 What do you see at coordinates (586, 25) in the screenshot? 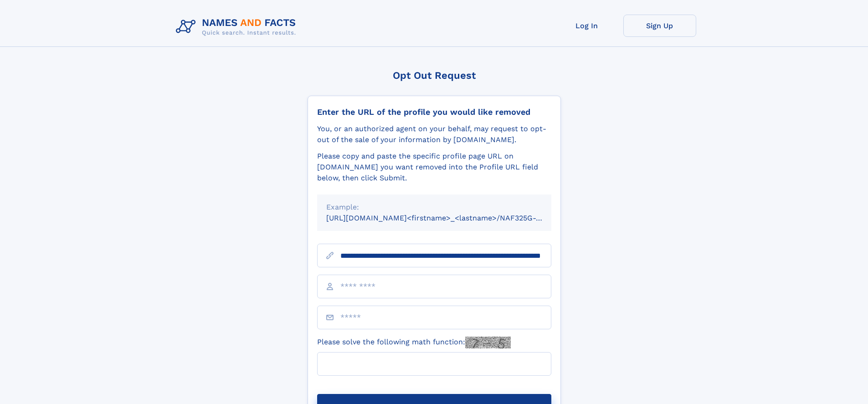
I see `a: Log In` at bounding box center [586, 25].